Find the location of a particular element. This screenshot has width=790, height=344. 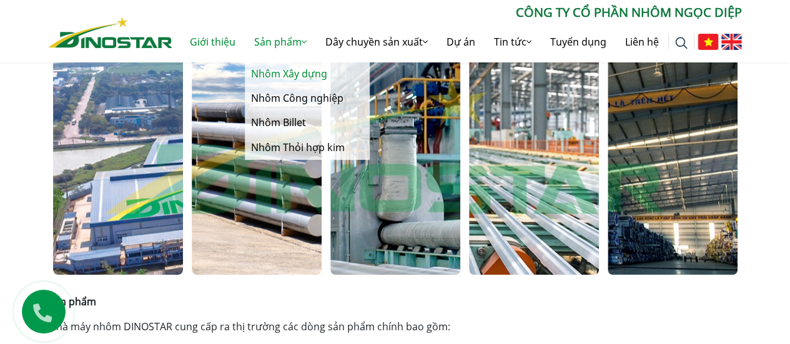

a: Nhôm Xây dựng is located at coordinates (307, 74).